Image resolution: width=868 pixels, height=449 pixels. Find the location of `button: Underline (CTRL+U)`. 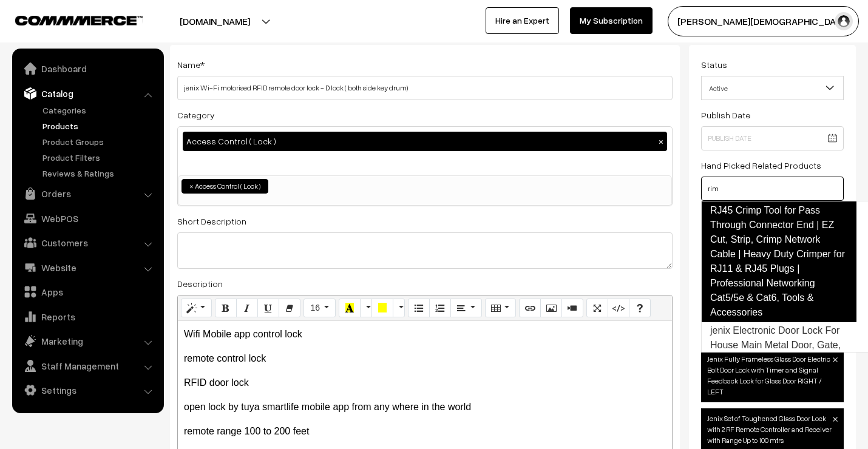

button: Underline (CTRL+U) is located at coordinates (268, 309).